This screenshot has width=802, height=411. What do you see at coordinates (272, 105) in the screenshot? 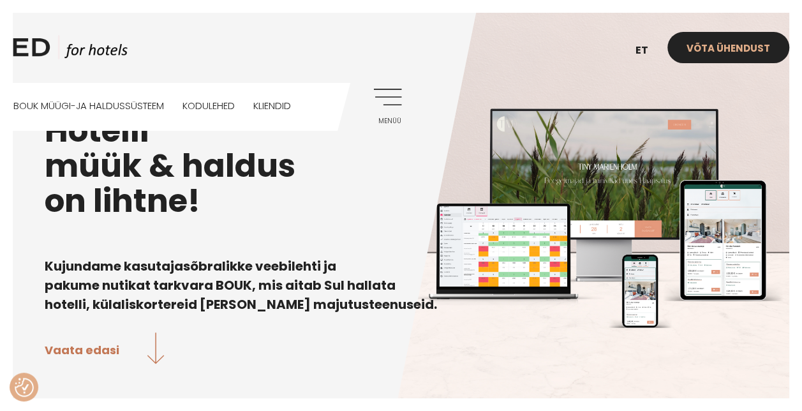
I see `a: Kliendid` at bounding box center [272, 105].